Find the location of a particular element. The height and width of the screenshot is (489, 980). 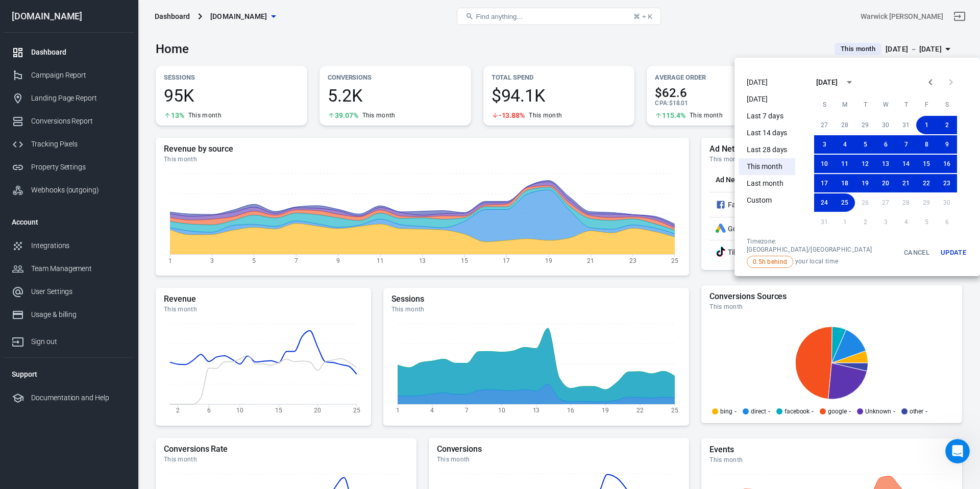

li: Last month is located at coordinates (767, 183).